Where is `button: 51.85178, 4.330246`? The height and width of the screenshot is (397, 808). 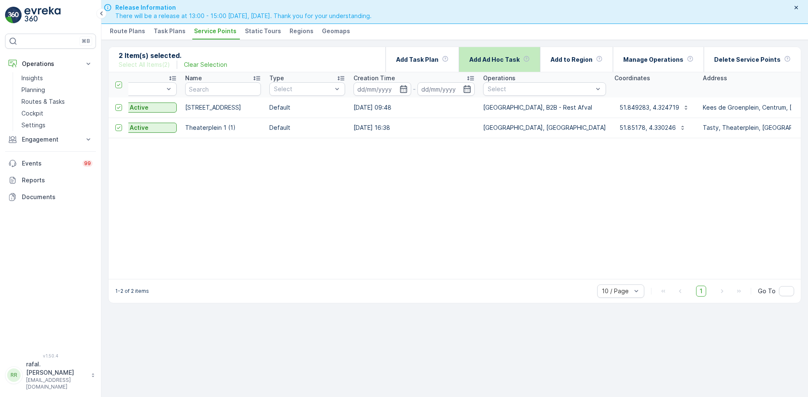
button: 51.85178, 4.330246 is located at coordinates (652, 128).